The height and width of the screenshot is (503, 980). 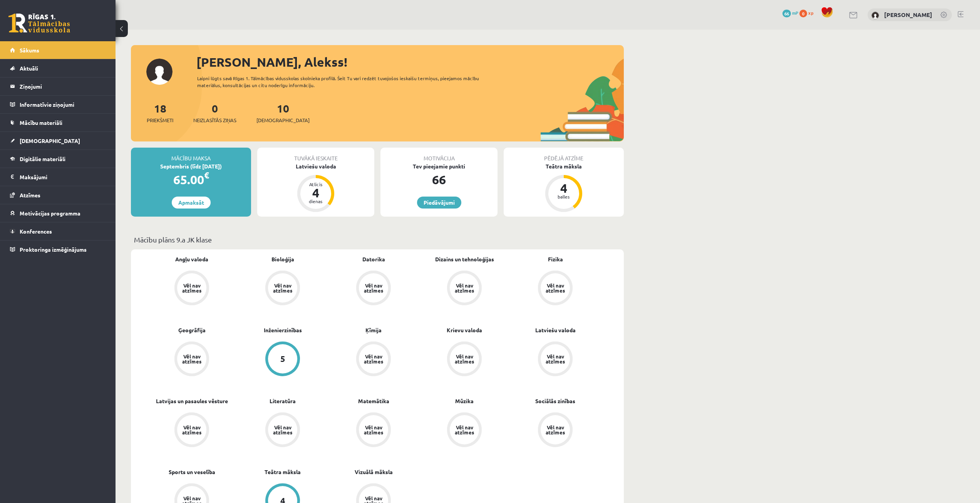 I want to click on div: 5, so click(x=283, y=359).